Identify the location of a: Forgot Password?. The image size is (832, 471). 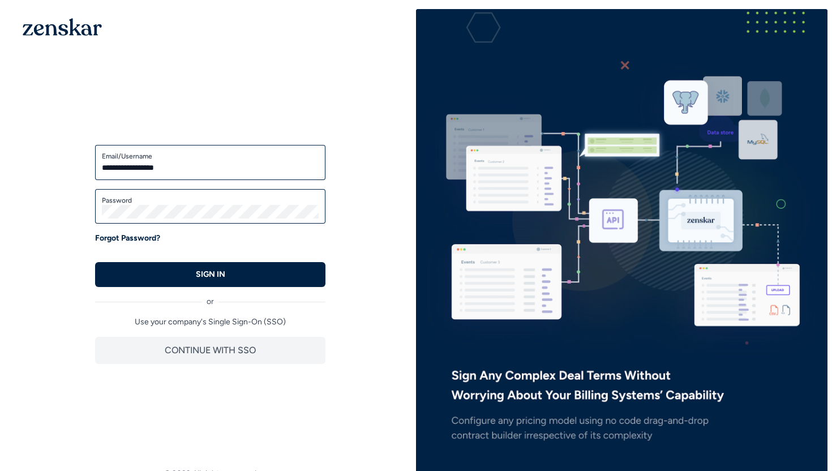
(127, 238).